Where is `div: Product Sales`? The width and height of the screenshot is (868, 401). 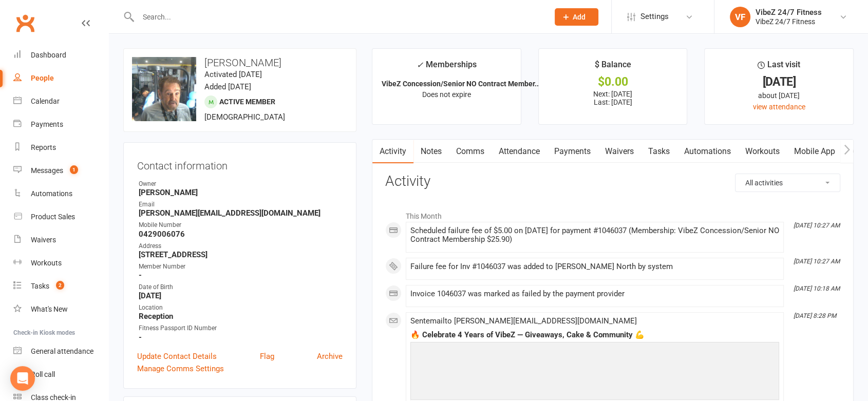
div: Product Sales is located at coordinates (53, 217).